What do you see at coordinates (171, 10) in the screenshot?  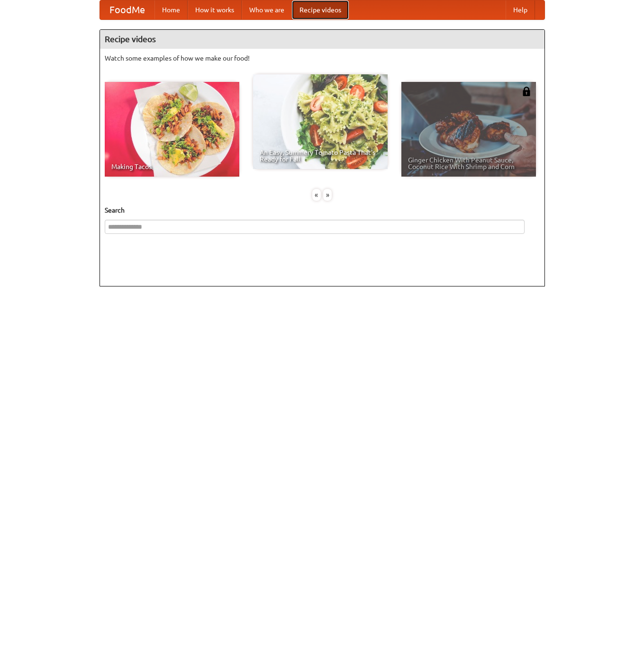 I see `a: Home` at bounding box center [171, 10].